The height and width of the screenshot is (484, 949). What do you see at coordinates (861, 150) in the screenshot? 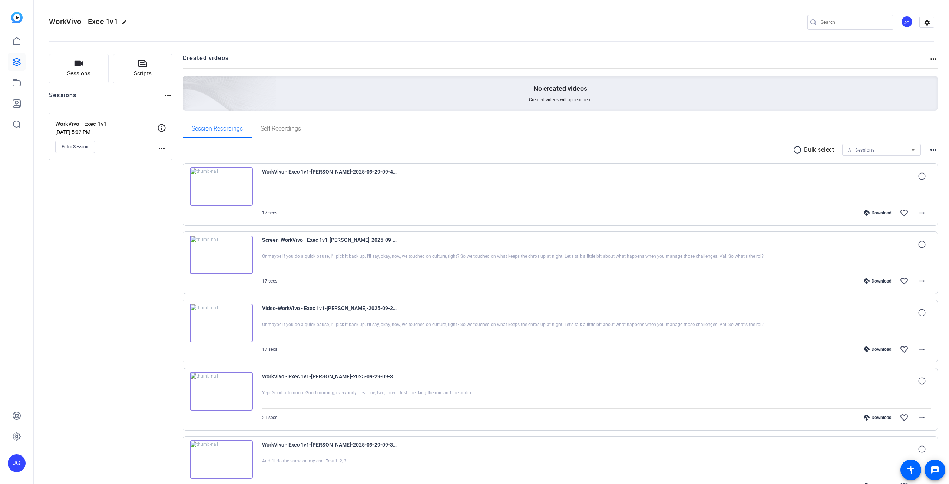
I see `span: All Sessions` at bounding box center [861, 150].